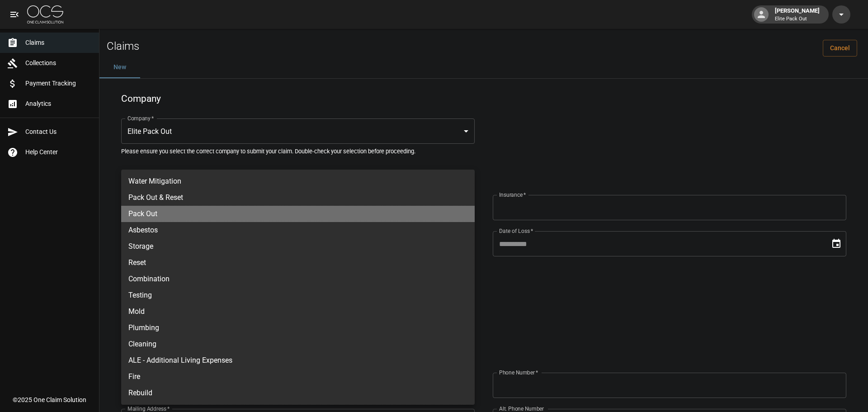  I want to click on li: Cleaning, so click(298, 344).